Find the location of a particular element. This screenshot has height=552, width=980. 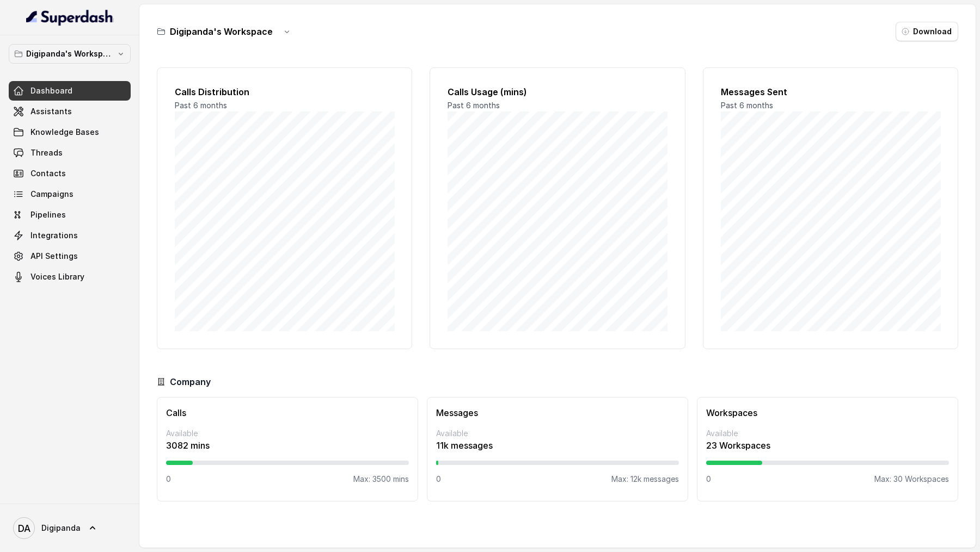

span: Pipelines is located at coordinates (48, 215).